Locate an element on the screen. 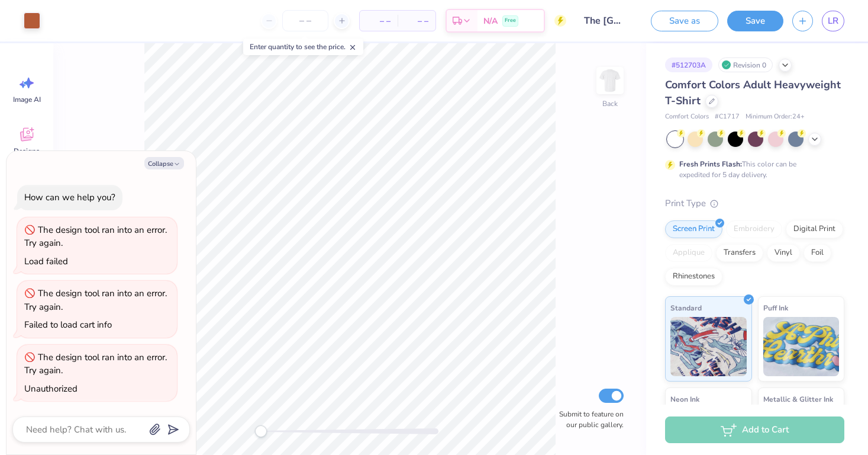  div: Screen Print is located at coordinates (693, 229).